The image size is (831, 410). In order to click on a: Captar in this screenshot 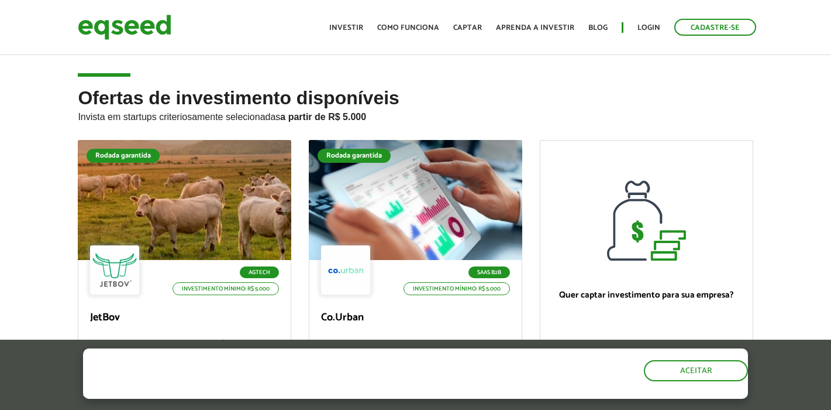, I will do `click(467, 27)`.